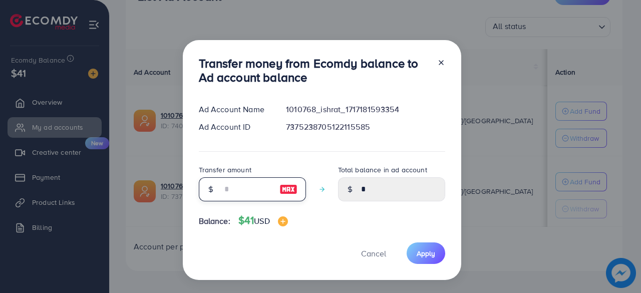 The image size is (641, 293). I want to click on div: Ad Account ID, so click(234, 127).